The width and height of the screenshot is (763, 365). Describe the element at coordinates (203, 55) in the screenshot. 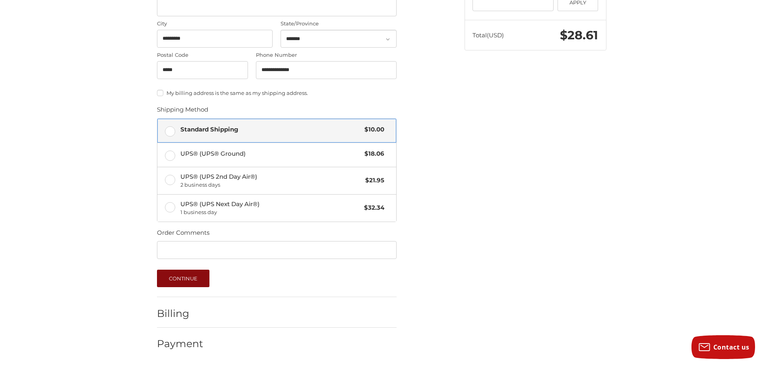

I see `label: Postal Code` at that location.